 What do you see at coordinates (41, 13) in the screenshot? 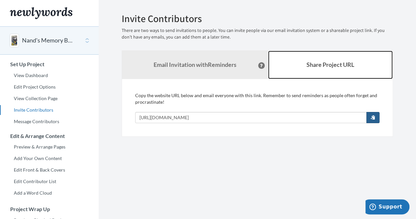
I see `img: Newlywords logo` at bounding box center [41, 13].